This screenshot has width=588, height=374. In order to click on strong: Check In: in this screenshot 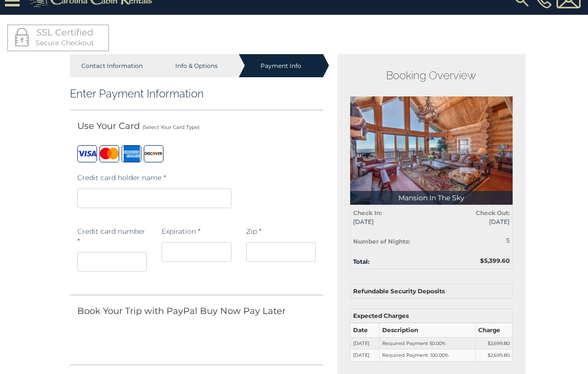, I will do `click(368, 213)`.